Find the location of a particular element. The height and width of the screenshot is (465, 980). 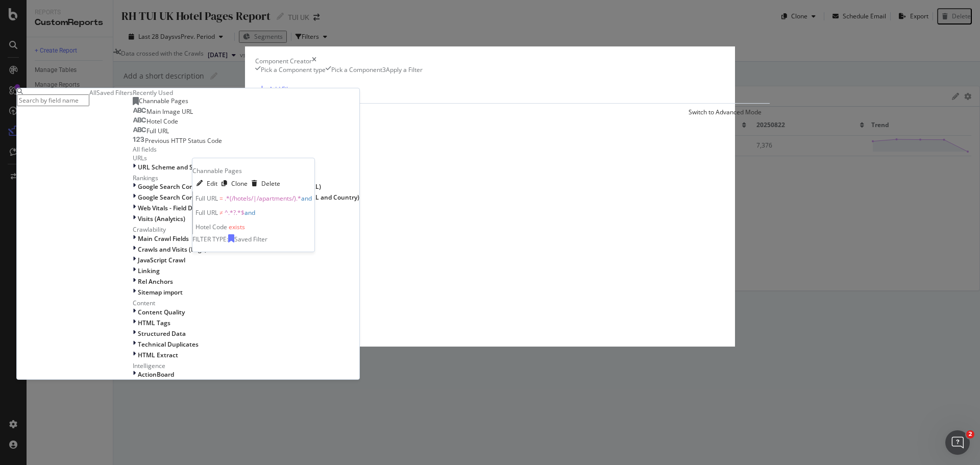

div: Content is located at coordinates (246, 302).